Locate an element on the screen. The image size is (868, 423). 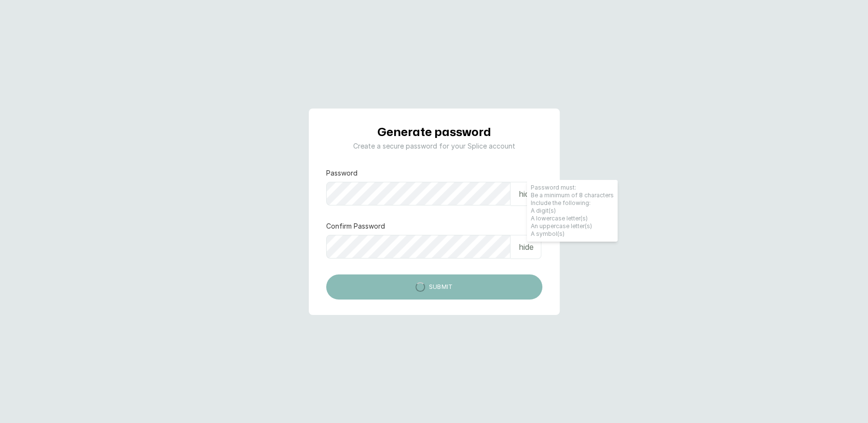
label: Confirm Password is located at coordinates (356, 227).